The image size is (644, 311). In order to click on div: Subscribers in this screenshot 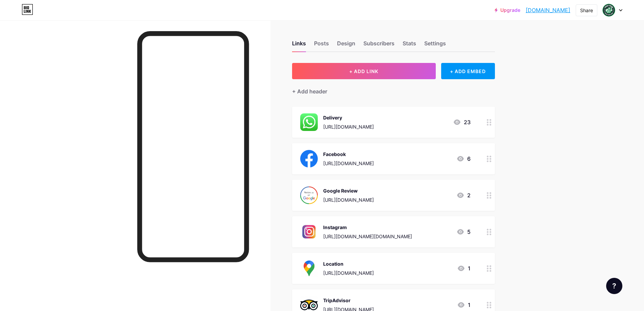, I will do `click(379, 46)`.